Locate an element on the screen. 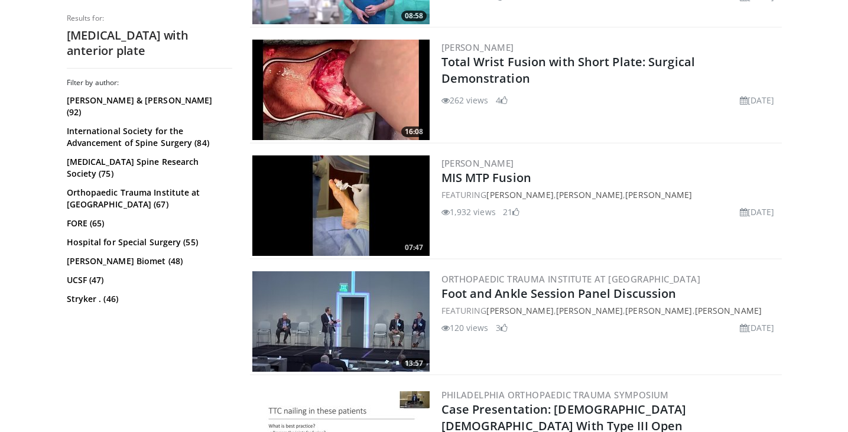  span: 16:08 is located at coordinates (414, 132).